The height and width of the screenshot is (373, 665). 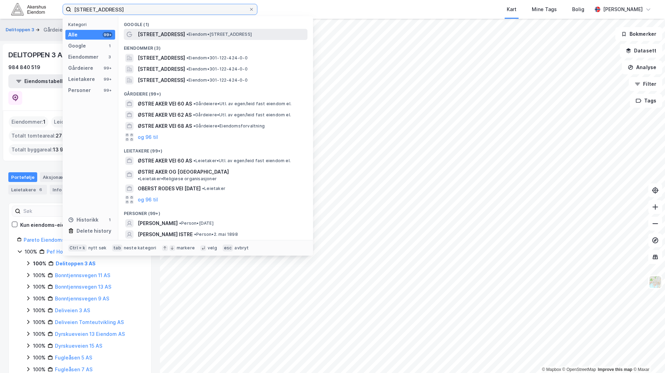 What do you see at coordinates (578, 9) in the screenshot?
I see `div: Bolig` at bounding box center [578, 9].